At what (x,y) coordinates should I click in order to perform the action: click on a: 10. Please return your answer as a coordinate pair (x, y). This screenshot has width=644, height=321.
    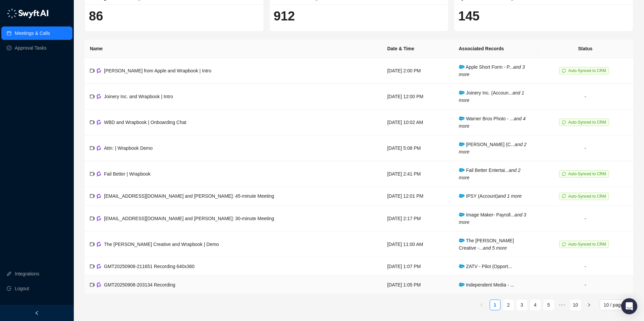
    Looking at the image, I should click on (575, 305).